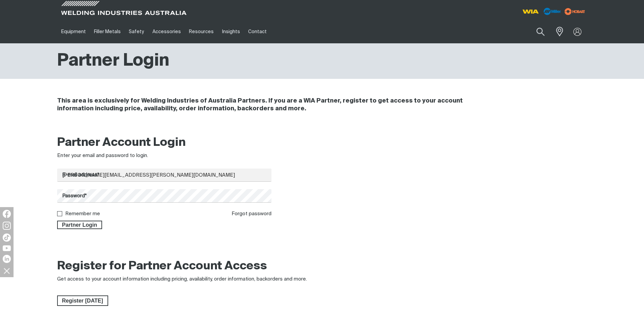 Image resolution: width=644 pixels, height=311 pixels. I want to click on h2: Register for Partner Account Access, so click(162, 266).